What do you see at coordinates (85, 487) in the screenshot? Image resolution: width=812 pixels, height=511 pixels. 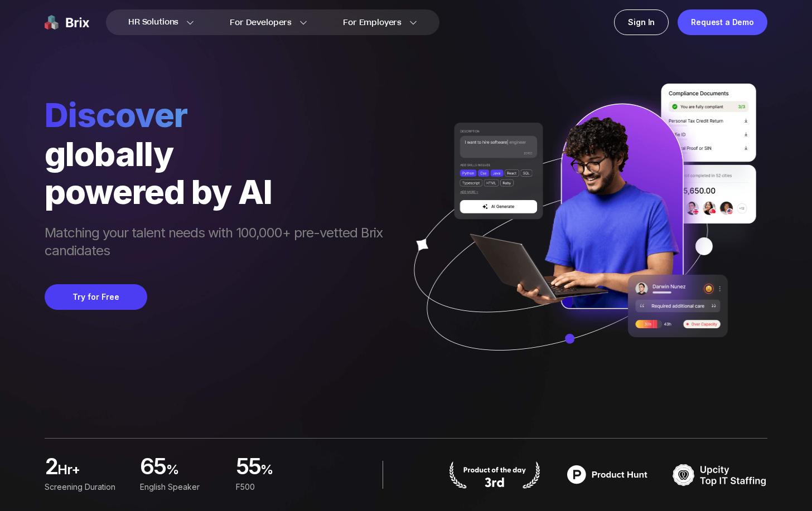 I see `div: Screening duration` at bounding box center [85, 487].